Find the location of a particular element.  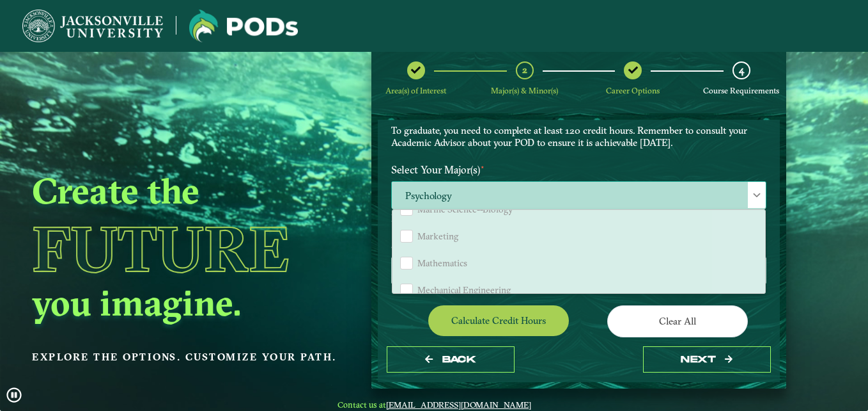

button: Calculate credit hours is located at coordinates (498, 320).